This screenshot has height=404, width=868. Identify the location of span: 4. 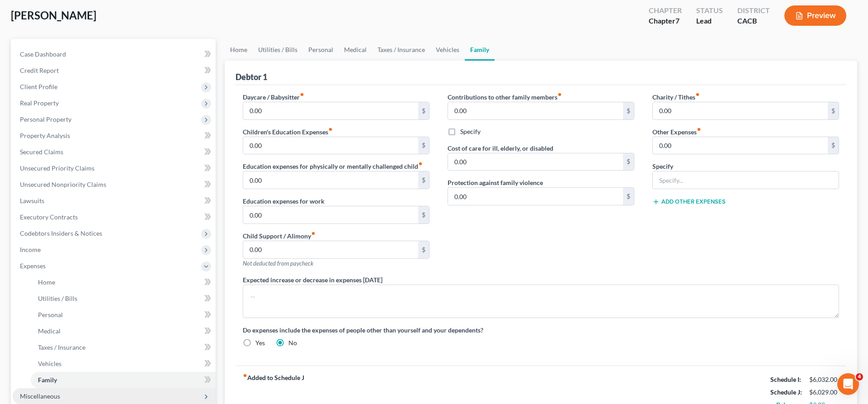
(859, 377).